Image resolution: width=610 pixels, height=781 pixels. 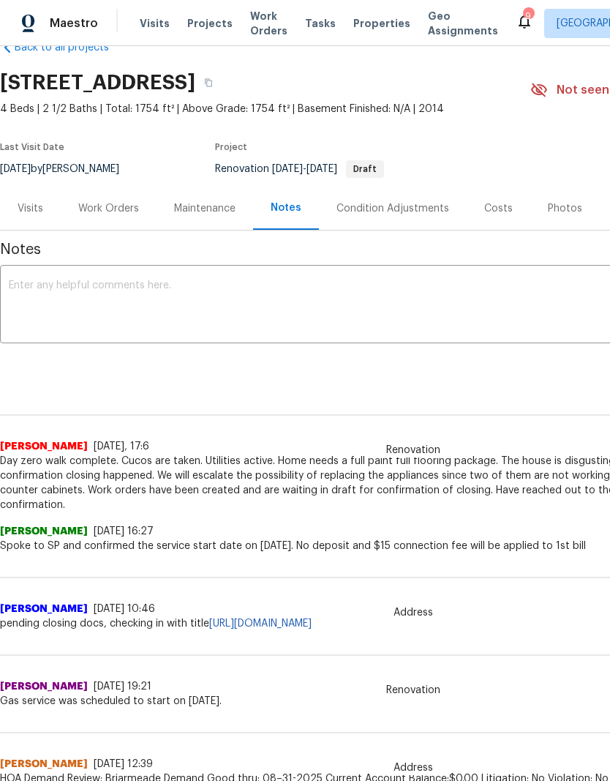 What do you see at coordinates (365, 169) in the screenshot?
I see `span: Draft` at bounding box center [365, 169].